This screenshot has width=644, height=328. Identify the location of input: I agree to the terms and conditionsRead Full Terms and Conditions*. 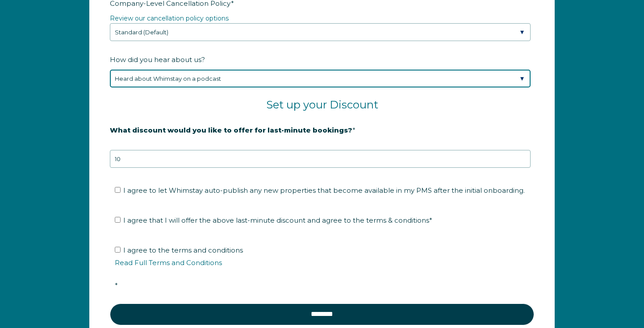
(118, 249).